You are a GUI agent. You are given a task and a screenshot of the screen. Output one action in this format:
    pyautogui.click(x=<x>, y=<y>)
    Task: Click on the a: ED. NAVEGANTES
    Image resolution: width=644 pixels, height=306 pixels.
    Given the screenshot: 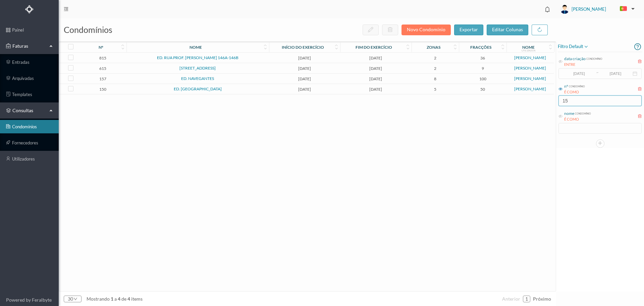 What is the action you would take?
    pyautogui.click(x=197, y=78)
    